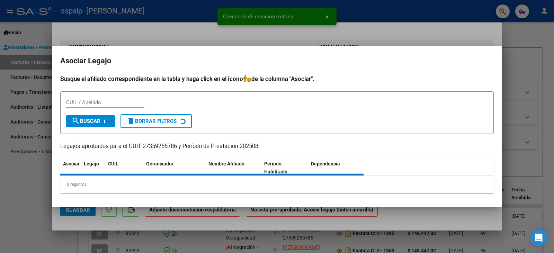  What do you see at coordinates (285, 168) in the screenshot?
I see `datatable-header-cell: Periodo Habilitado` at bounding box center [285, 168].